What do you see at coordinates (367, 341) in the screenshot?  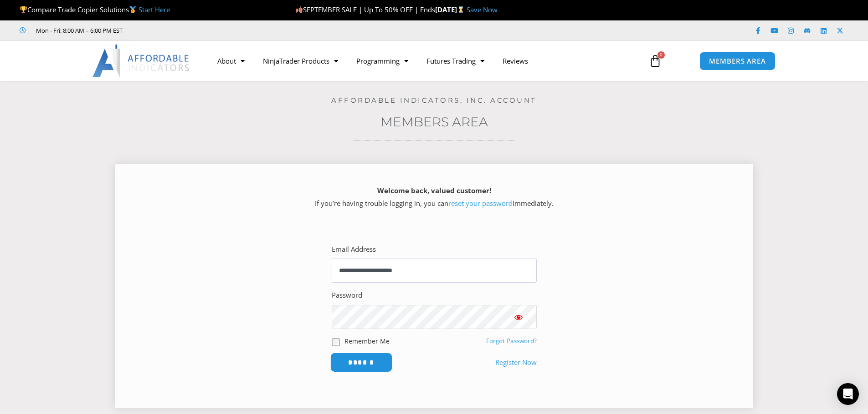 I see `label: Remember Me` at bounding box center [367, 341].